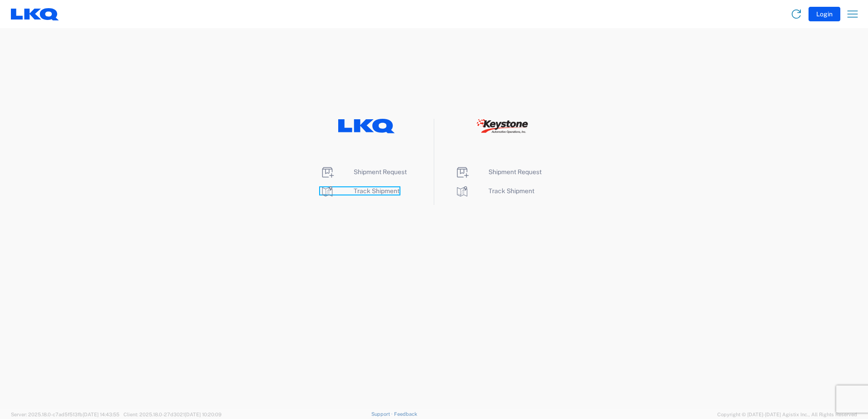 The height and width of the screenshot is (419, 868). Describe the element at coordinates (825, 14) in the screenshot. I see `button: Login` at that location.